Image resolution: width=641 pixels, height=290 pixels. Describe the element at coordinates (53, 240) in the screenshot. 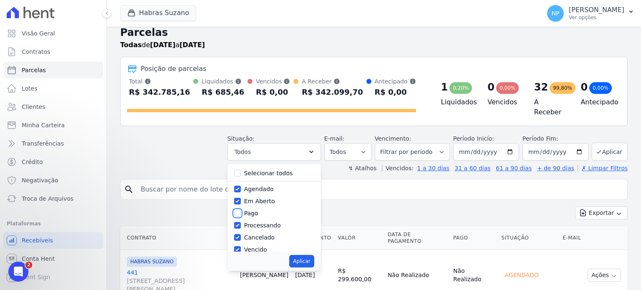

I see `a: Recebíveis` at that location.